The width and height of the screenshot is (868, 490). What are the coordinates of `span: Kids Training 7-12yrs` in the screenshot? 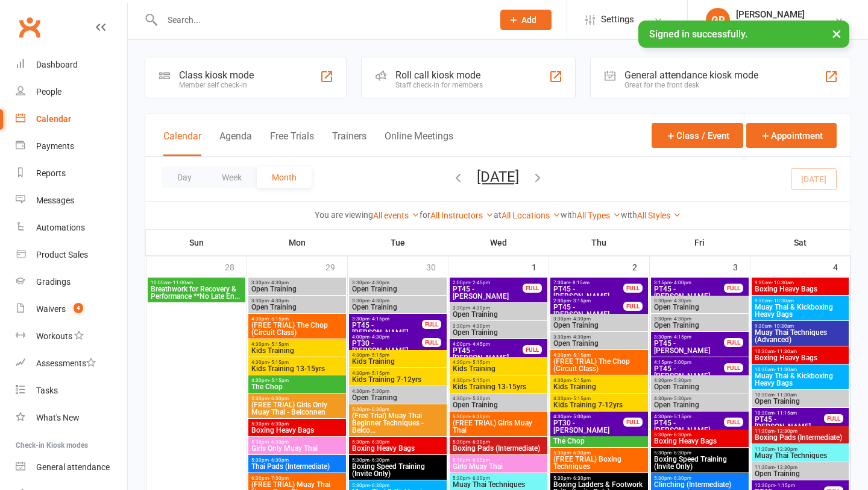 It's located at (599, 405).